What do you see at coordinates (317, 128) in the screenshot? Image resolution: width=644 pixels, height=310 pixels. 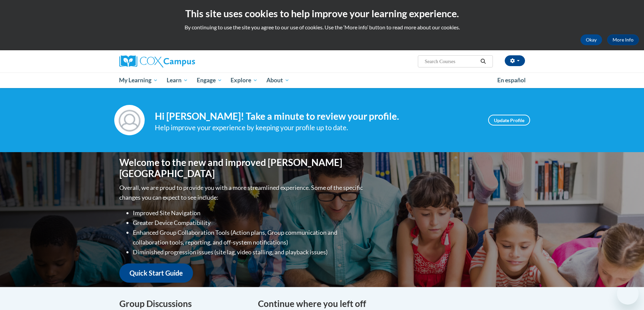 I see `div: Help improve your experience by keeping your profile up to date.` at bounding box center [317, 128].